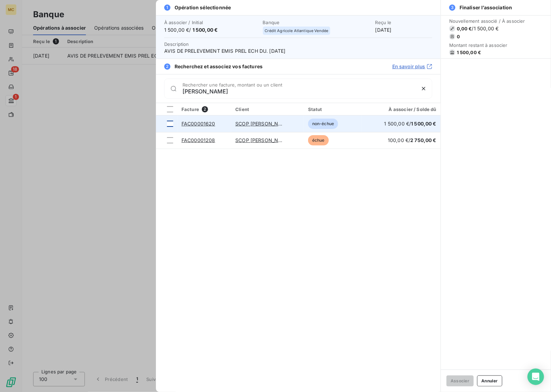 The width and height of the screenshot is (551, 392). Describe the element at coordinates (401, 109) in the screenshot. I see `div: À associer / Solde dû` at that location.